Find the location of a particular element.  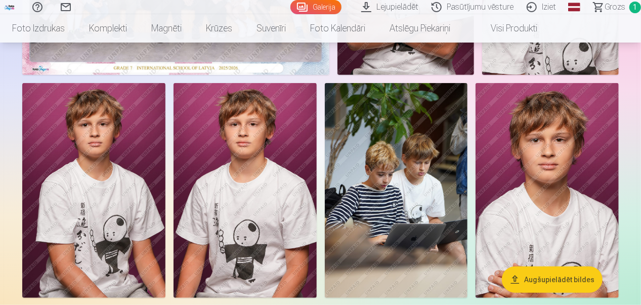

a: Atslēgu piekariņi is located at coordinates (420, 28).